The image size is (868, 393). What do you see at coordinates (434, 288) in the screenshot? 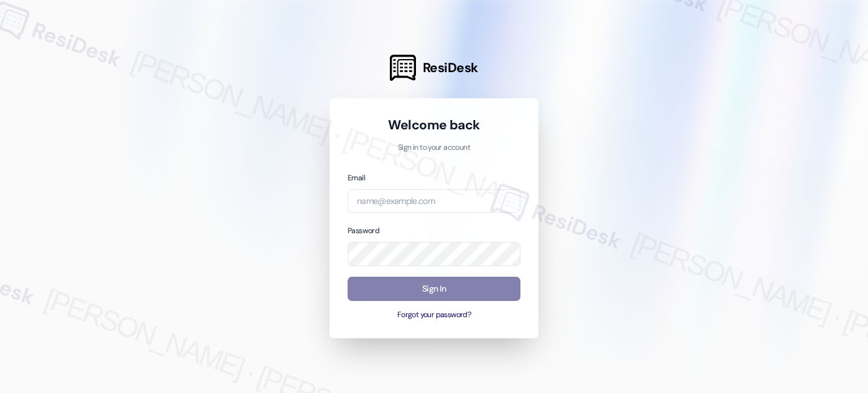
I see `button: Sign In` at bounding box center [434, 288].